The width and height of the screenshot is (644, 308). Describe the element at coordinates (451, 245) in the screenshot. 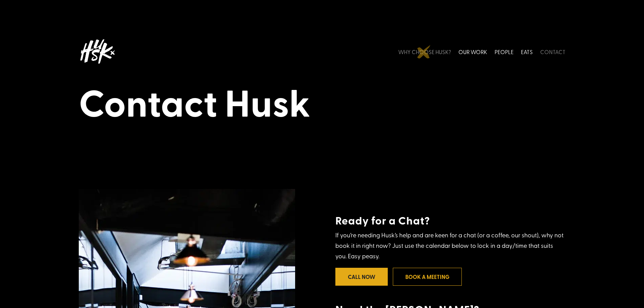

I see `p: If you’re needing Husk’s help and are keen for a chat (or a coffee, our shout), why not book it i...` at that location.